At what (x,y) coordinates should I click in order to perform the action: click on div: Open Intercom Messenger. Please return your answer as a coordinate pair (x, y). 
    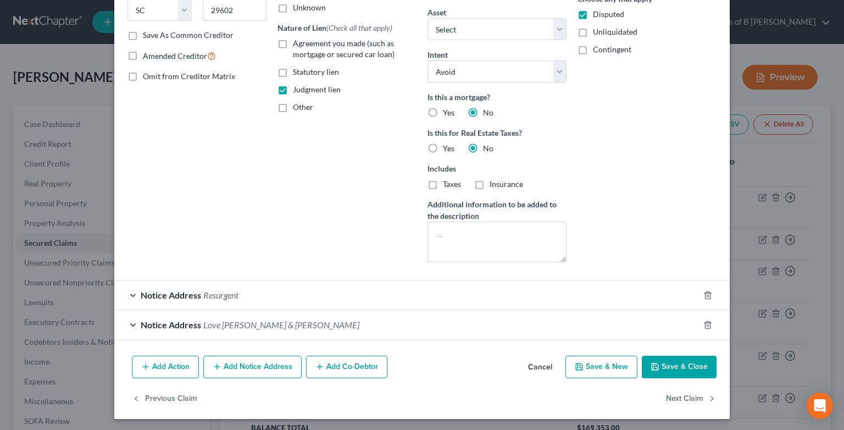
    Looking at the image, I should click on (820, 406).